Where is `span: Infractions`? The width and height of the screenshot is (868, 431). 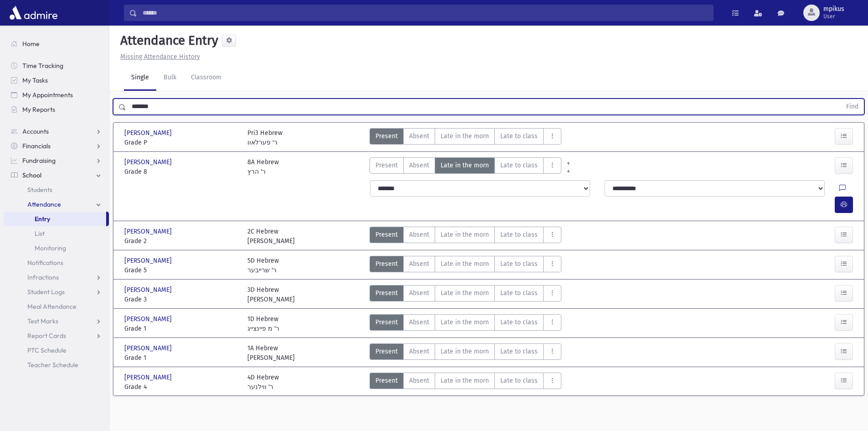
span: Infractions is located at coordinates (43, 277).